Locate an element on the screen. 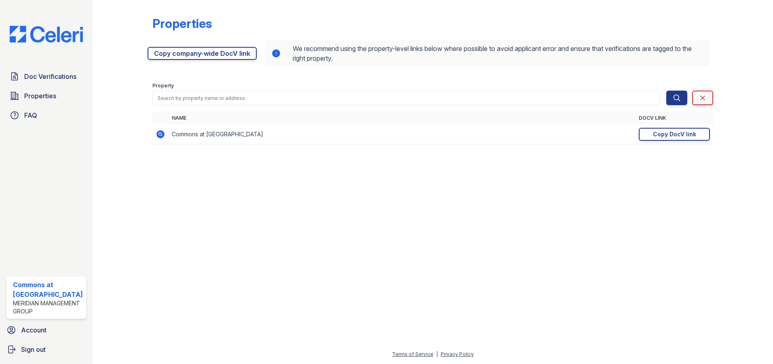  a: Copy DocV link is located at coordinates (675, 134).